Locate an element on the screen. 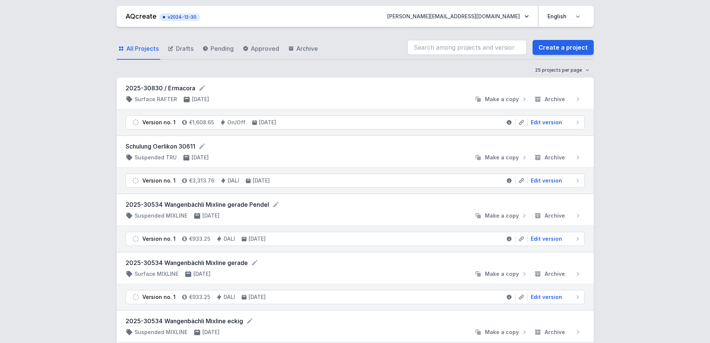 This screenshot has width=710, height=343. span: Drafts is located at coordinates (185, 48).